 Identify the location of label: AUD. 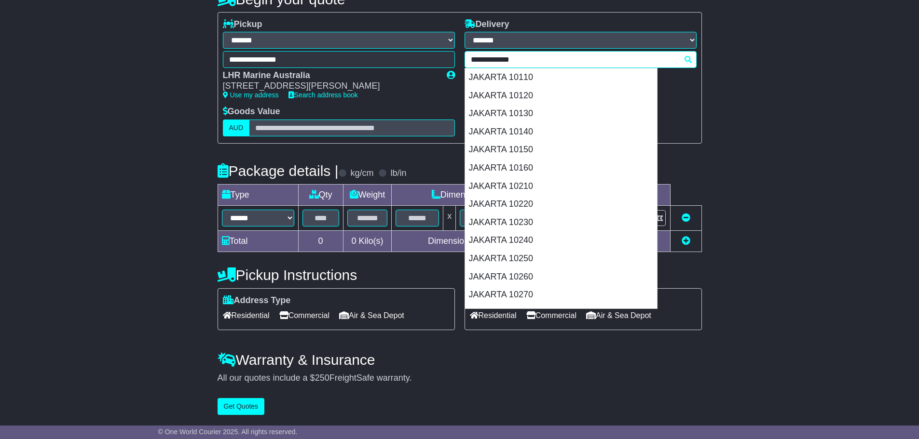
(236, 128).